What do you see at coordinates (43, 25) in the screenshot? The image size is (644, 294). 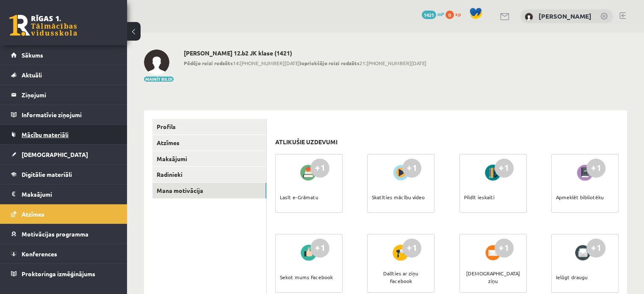 I see `a: Rīgas 1. Tālmācības vidusskola` at bounding box center [43, 25].